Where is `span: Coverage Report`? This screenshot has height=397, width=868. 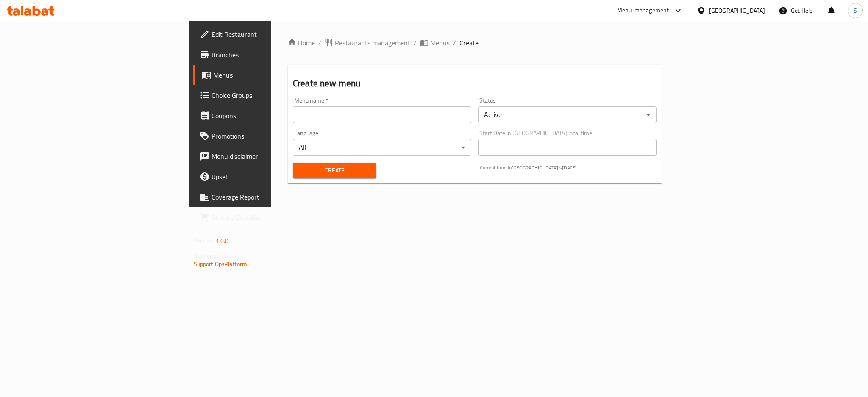
span: Coverage Report is located at coordinates (270, 197).